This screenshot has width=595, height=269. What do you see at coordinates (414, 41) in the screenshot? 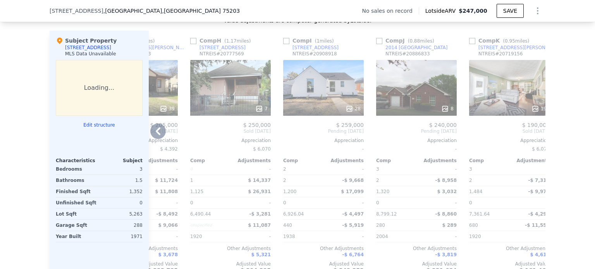
I see `span: 0.88` at bounding box center [414, 41].